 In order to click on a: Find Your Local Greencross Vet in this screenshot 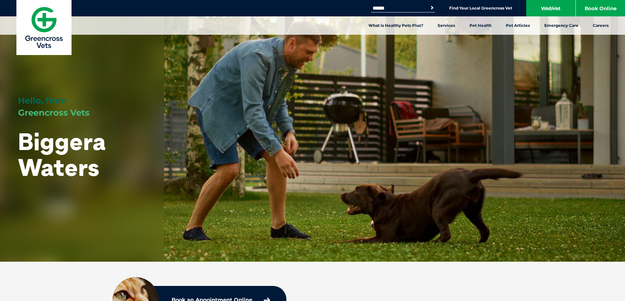, I will do `click(481, 8)`.